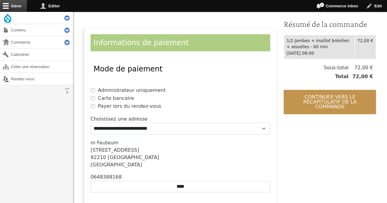 The height and width of the screenshot is (203, 387). What do you see at coordinates (129, 106) in the screenshot?
I see `label: Payer lors du rendez-vous` at bounding box center [129, 106].